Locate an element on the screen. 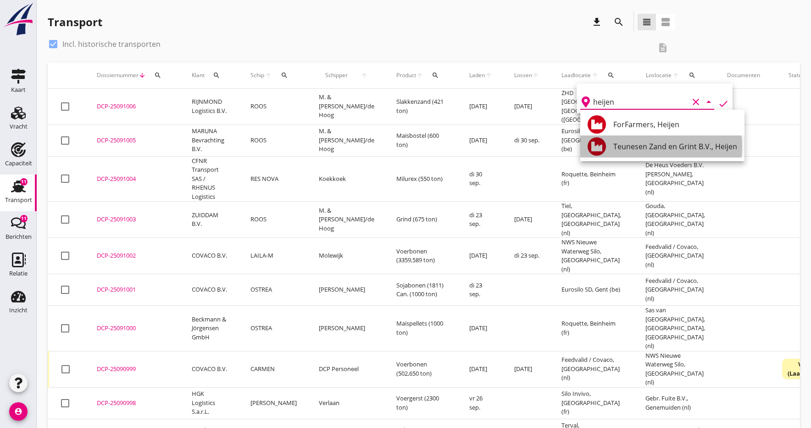  div: Kaart is located at coordinates (18, 89).